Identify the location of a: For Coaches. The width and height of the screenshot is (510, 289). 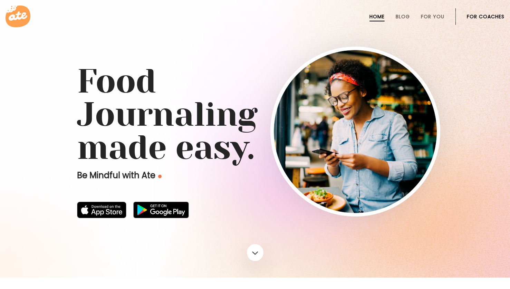
(485, 17).